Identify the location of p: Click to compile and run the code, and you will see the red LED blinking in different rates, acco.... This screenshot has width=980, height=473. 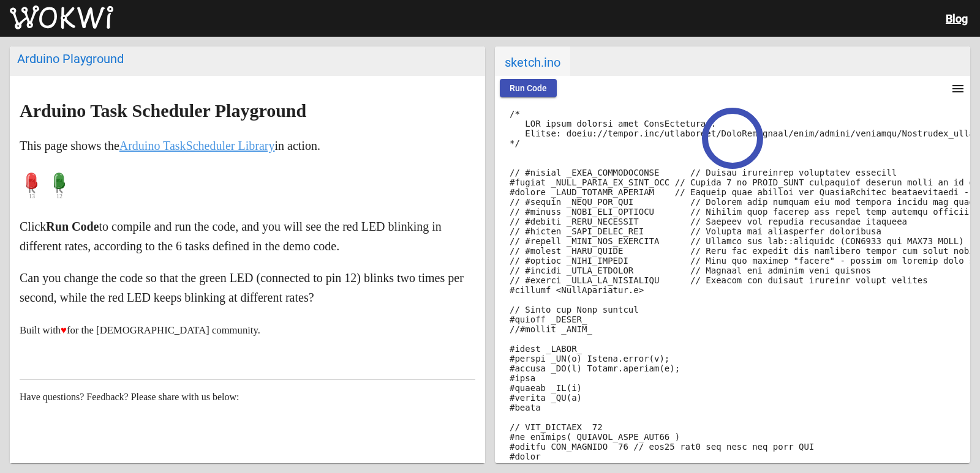
(247, 236).